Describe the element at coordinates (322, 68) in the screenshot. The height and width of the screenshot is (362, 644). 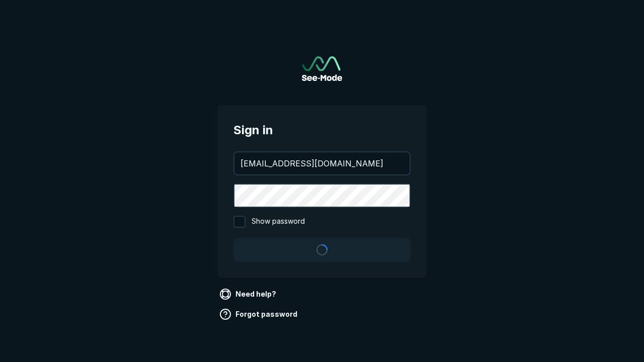
I see `a: Go to sign in` at that location.